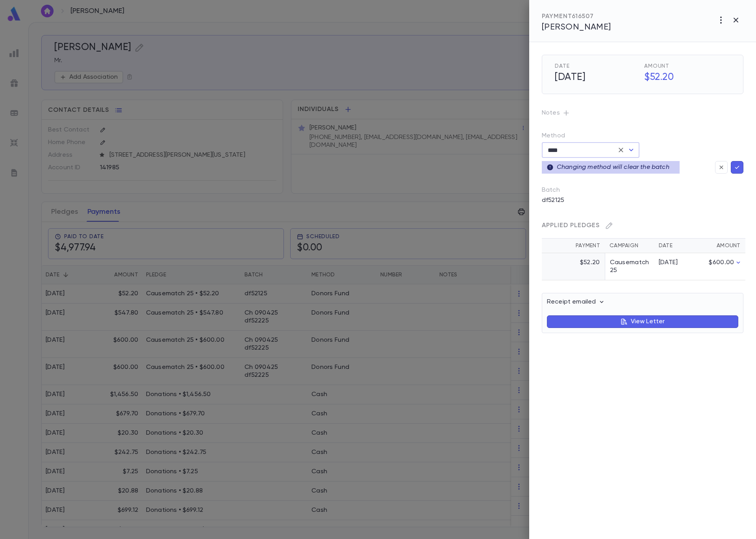 The height and width of the screenshot is (539, 756). What do you see at coordinates (643, 190) in the screenshot?
I see `p: Batch` at bounding box center [643, 190].